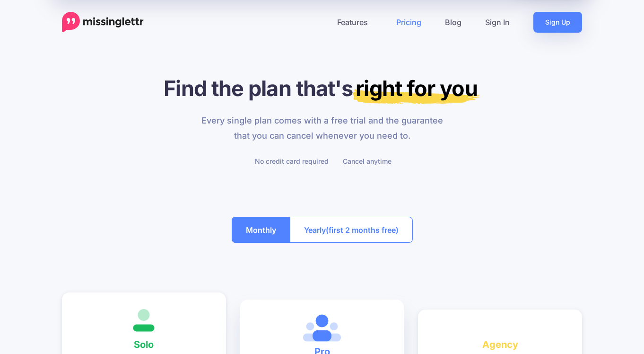  Describe the element at coordinates (322, 129) in the screenshot. I see `p: Every single plan comes with a free trial and the guarantee that you can cancel whenever you need...` at that location.